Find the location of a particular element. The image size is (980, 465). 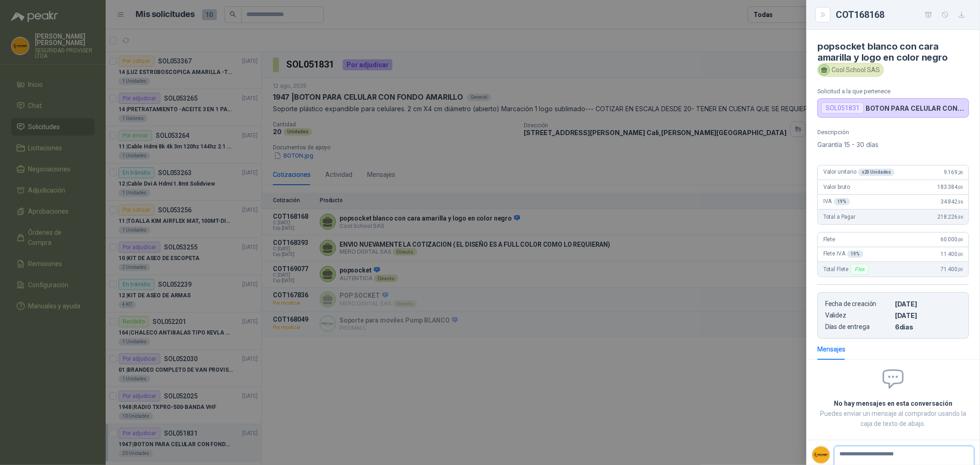

p: 6 dias is located at coordinates (928, 326).